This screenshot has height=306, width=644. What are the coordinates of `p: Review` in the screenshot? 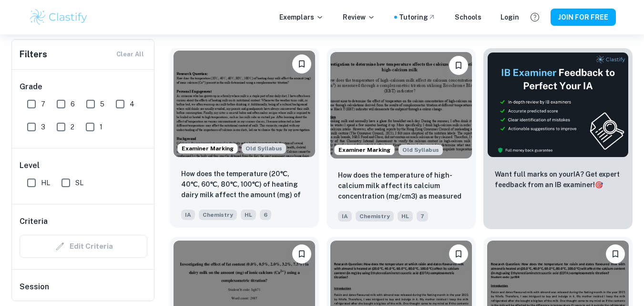 It's located at (358, 17).